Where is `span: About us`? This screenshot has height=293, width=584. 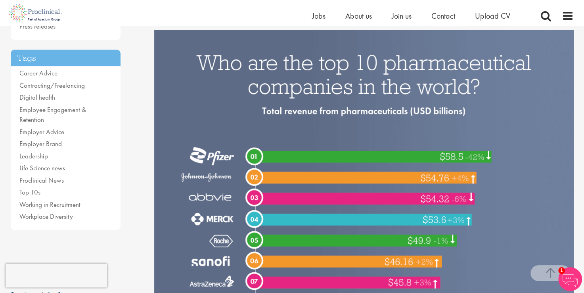
span: About us is located at coordinates (358, 16).